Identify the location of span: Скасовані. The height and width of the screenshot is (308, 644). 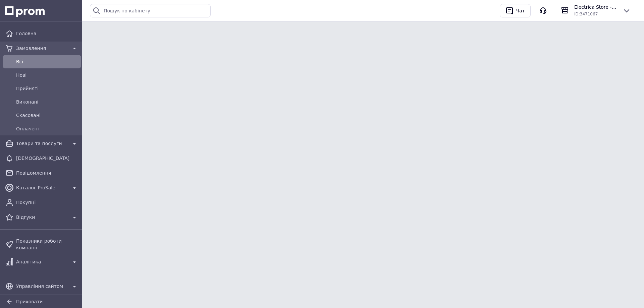
(48, 115).